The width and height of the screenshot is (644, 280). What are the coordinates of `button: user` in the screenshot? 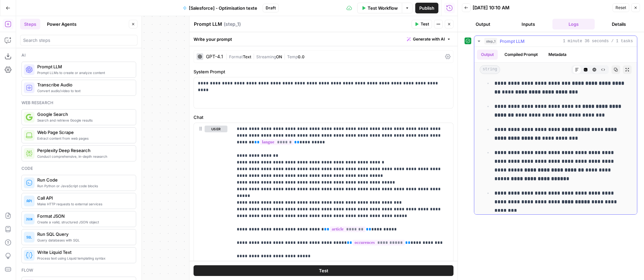 It's located at (216, 129).